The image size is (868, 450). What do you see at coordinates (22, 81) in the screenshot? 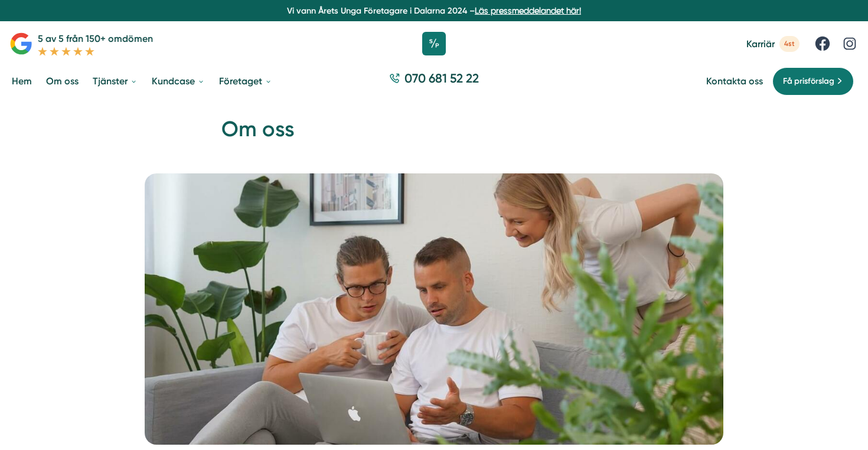
I see `a: Hem` at bounding box center [22, 81].